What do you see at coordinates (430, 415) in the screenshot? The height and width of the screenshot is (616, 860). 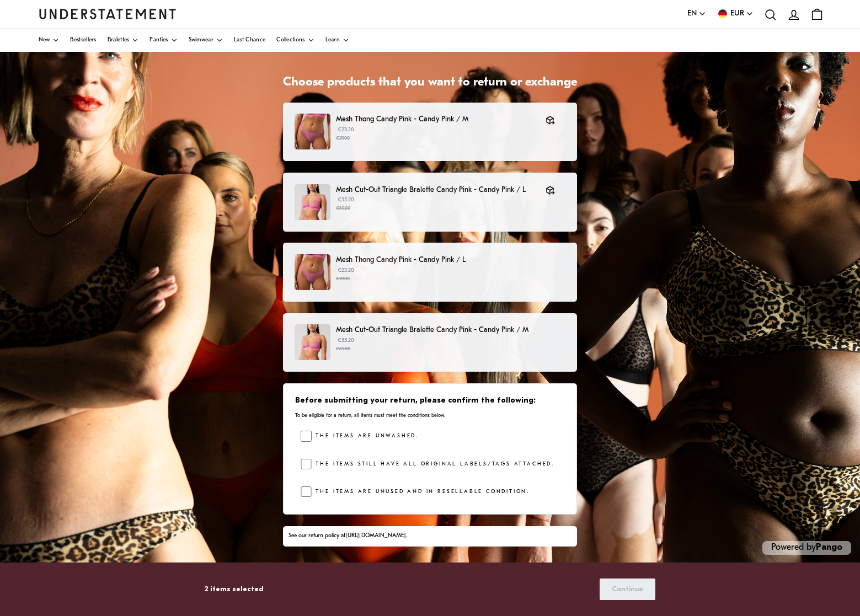 I see `p: To be eligible for a return, all items must meet the conditions below.` at bounding box center [430, 415].